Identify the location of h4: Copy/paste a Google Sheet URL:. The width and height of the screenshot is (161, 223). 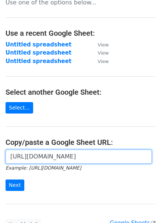
(80, 142).